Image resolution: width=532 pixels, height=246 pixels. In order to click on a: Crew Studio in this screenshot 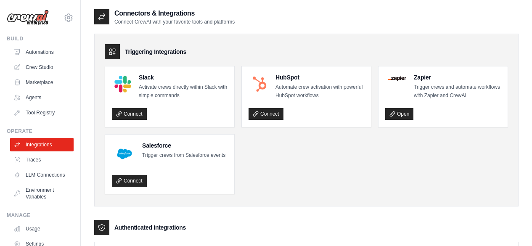, I will do `click(42, 67)`.